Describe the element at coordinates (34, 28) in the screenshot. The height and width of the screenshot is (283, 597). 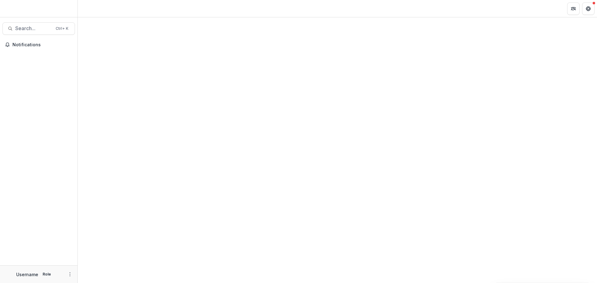
I see `span: Search...` at that location.